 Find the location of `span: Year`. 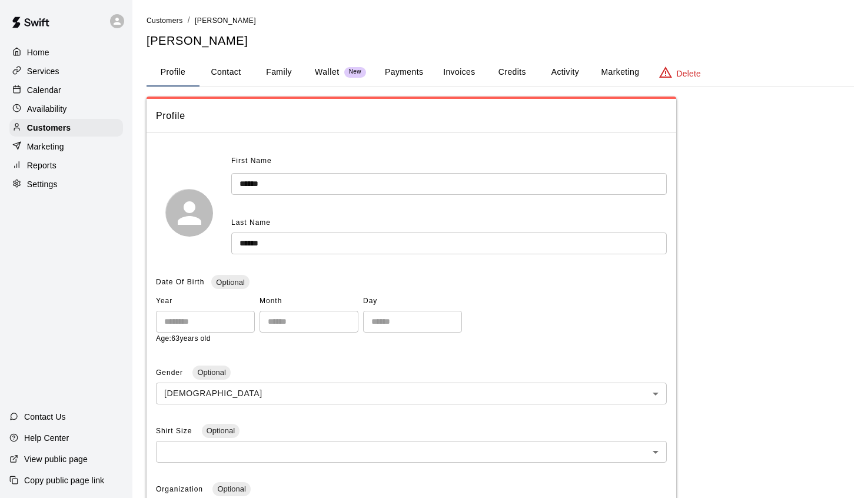

span: Year is located at coordinates (206, 302).